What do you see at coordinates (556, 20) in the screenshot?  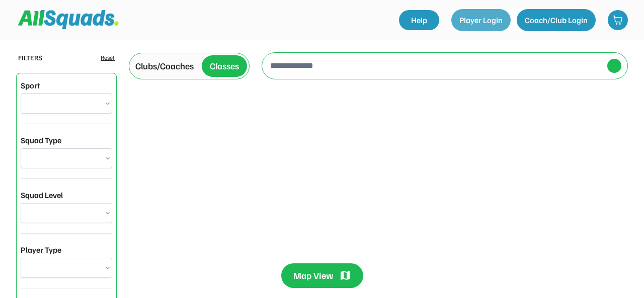 I see `button: Coach/Club Login` at bounding box center [556, 20].